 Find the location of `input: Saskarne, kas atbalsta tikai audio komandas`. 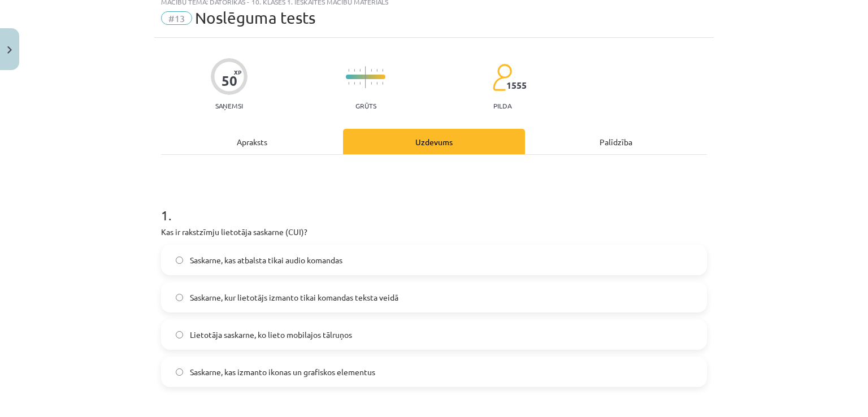

input: Saskarne, kas atbalsta tikai audio komandas is located at coordinates (179, 260).